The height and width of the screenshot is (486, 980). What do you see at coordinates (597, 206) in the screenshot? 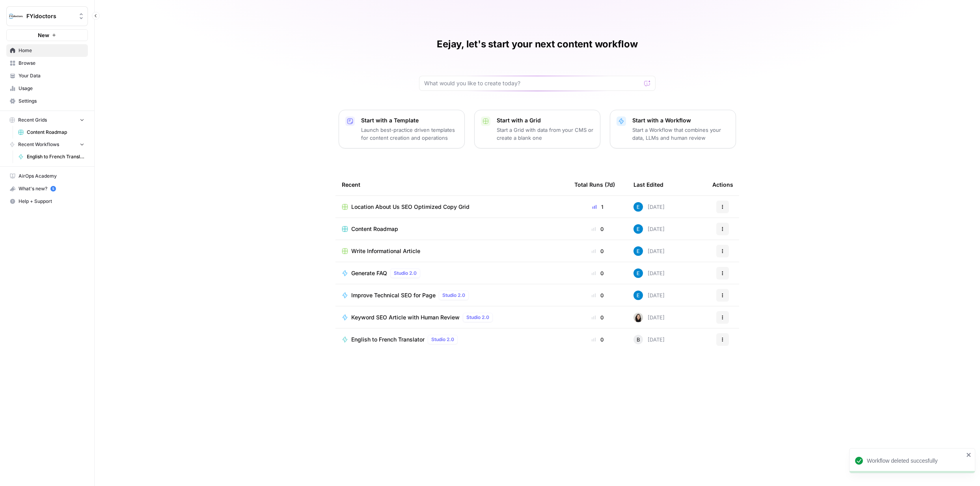
I see `div: 1` at bounding box center [597, 206].